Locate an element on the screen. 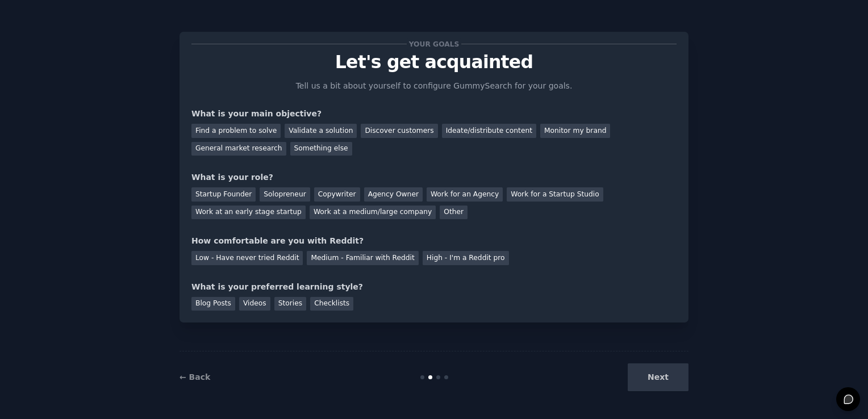 The height and width of the screenshot is (419, 868). p: Let's get acquainted is located at coordinates (434, 62).